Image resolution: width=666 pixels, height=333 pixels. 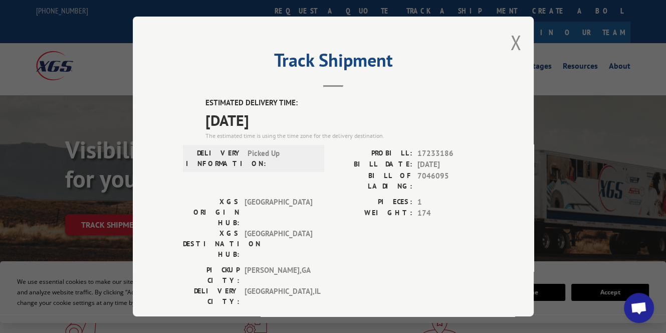 I want to click on label: DELIVERY INFORMATION:, so click(x=214, y=158).